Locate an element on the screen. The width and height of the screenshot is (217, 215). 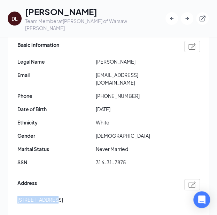
button: ExternalLink is located at coordinates (203, 18).